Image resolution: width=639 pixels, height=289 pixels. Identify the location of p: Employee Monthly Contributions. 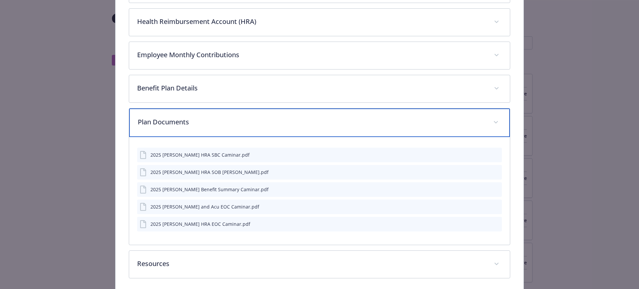
(312, 55).